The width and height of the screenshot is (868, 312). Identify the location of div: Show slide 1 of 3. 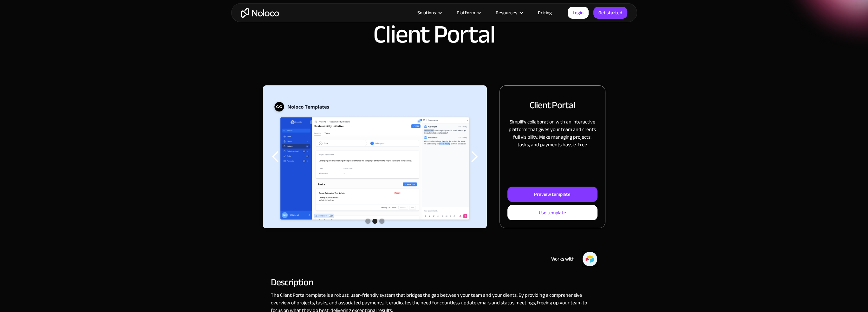
(368, 221).